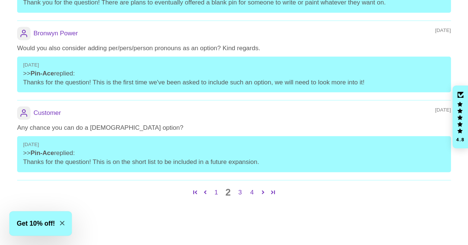 The image size is (468, 245). Describe the element at coordinates (47, 113) in the screenshot. I see `span: Customer` at that location.